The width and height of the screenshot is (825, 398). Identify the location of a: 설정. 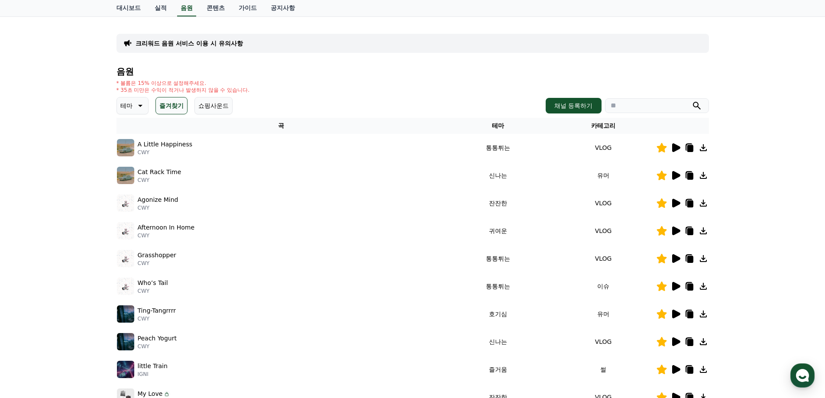
(139, 285).